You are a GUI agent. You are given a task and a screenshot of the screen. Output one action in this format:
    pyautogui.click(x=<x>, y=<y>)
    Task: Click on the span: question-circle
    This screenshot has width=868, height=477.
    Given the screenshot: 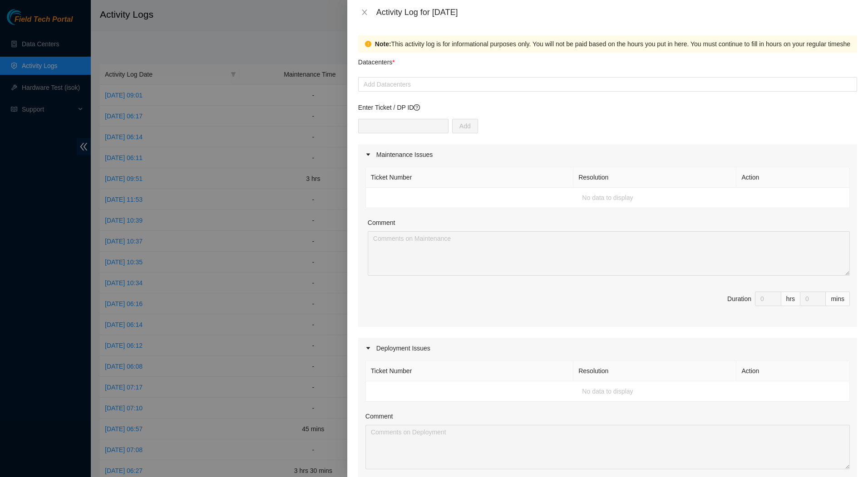 What is the action you would take?
    pyautogui.click(x=417, y=107)
    